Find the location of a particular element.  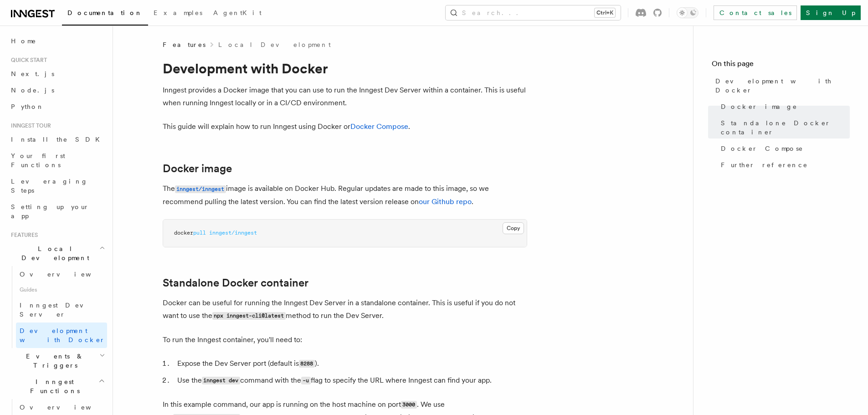

span: Events & Triggers is located at coordinates (53, 360).